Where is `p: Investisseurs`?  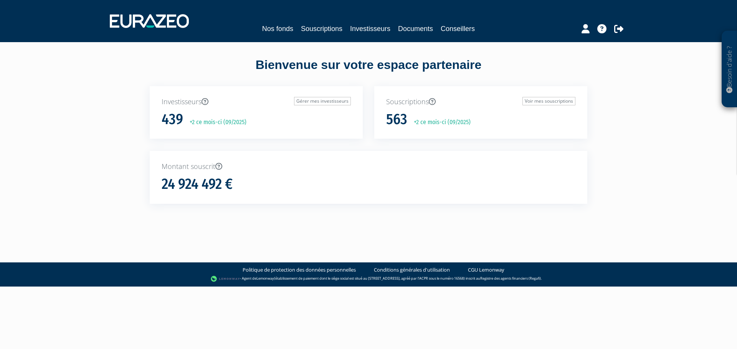 p: Investisseurs is located at coordinates (256, 102).